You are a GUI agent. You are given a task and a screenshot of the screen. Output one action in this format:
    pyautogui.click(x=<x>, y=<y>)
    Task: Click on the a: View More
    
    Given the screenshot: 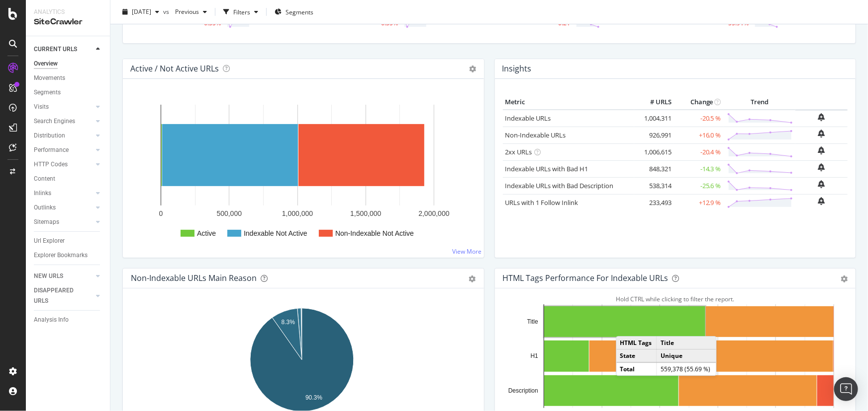 What is the action you would take?
    pyautogui.click(x=467, y=252)
    